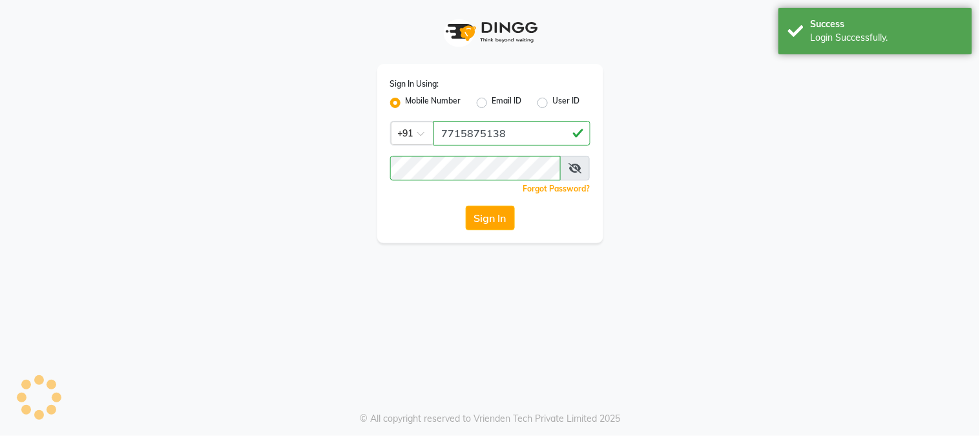  Describe the element at coordinates (434, 103) in the screenshot. I see `label: Mobile Number` at that location.